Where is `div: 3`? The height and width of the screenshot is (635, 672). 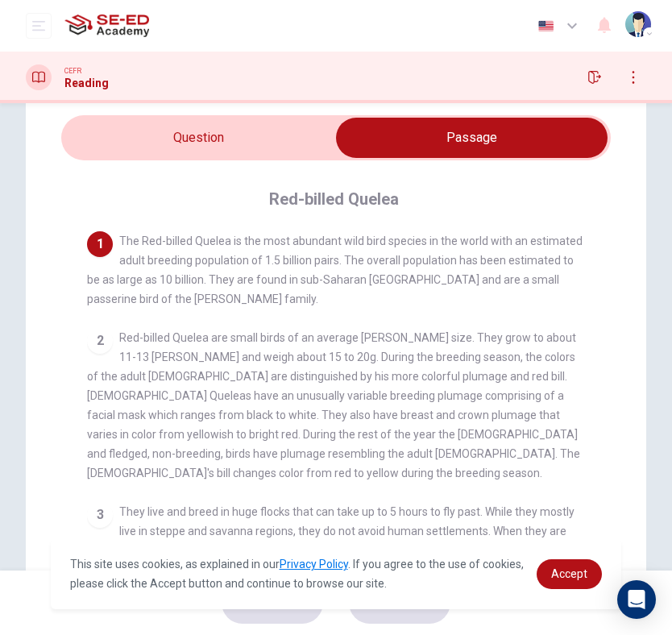
div: 3 is located at coordinates (100, 515).